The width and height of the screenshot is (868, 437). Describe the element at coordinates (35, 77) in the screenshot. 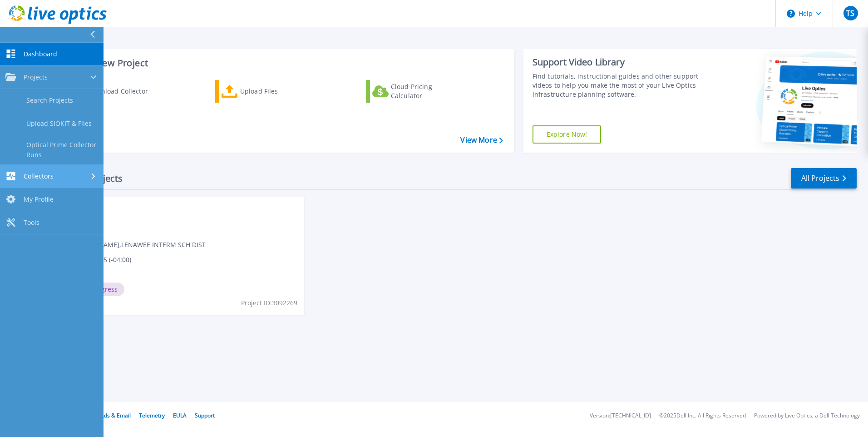

I see `span: Projects` at that location.